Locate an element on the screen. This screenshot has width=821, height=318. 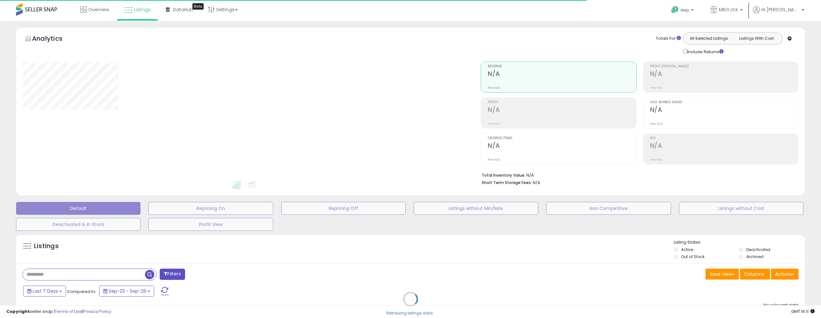
span: Overview is located at coordinates (98, 10).